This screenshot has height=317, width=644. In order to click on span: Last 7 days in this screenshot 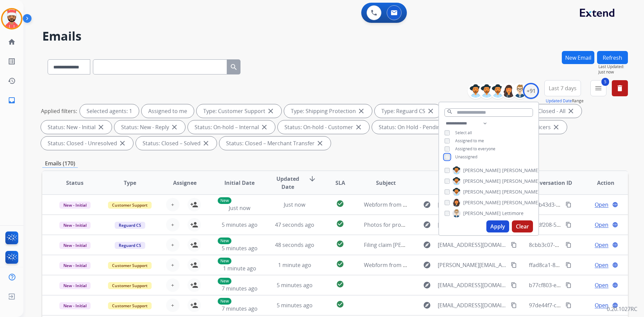, I will do `click(562, 88)`.